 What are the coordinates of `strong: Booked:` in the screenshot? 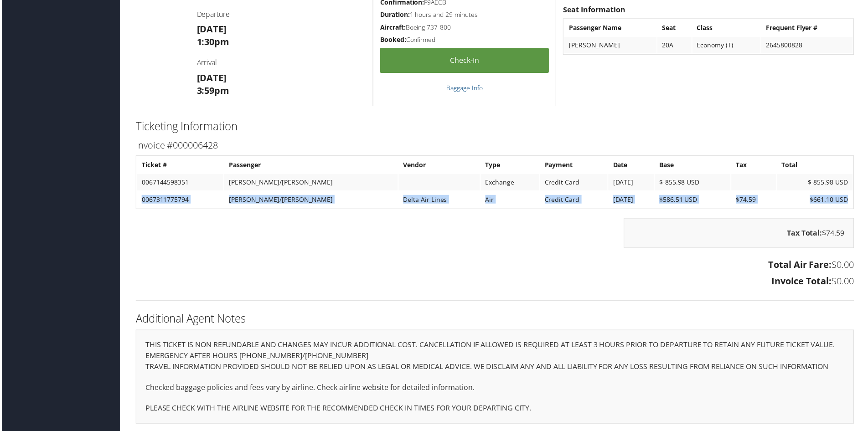 It's located at (393, 39).